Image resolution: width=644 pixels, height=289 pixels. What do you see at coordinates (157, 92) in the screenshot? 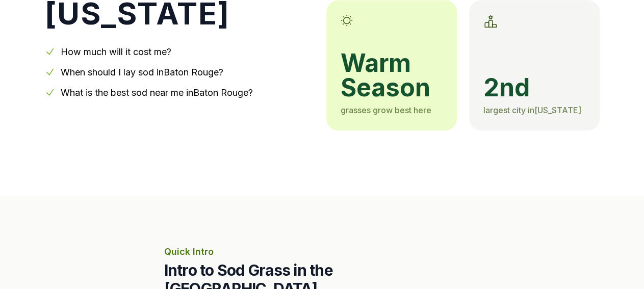
I see `a: What is the best sod near me inBaton Rouge?` at bounding box center [157, 92].